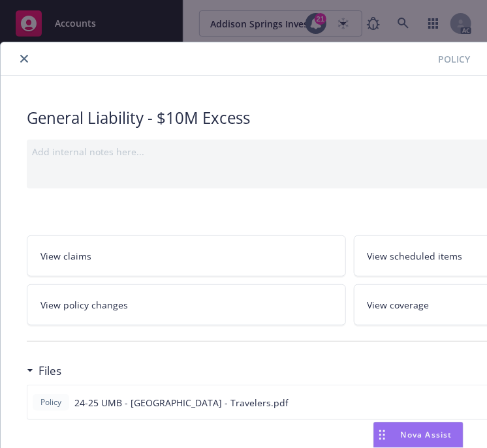 The width and height of the screenshot is (487, 448). What do you see at coordinates (426, 434) in the screenshot?
I see `span: Nova Assist` at bounding box center [426, 434].